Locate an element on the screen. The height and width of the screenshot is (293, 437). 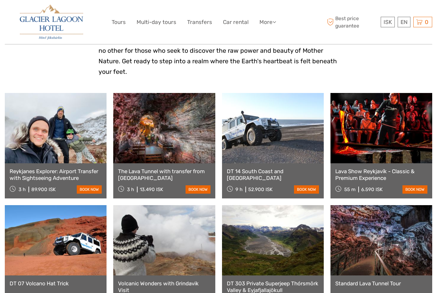
button: Open LiveChat chat widget is located at coordinates (77, 14).